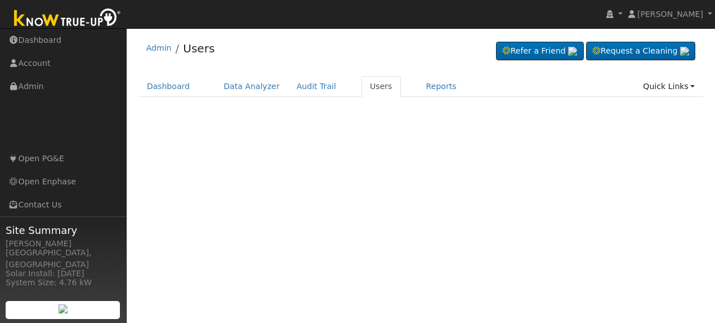  What do you see at coordinates (68, 19) in the screenshot?
I see `img: Know True-Up` at bounding box center [68, 19].